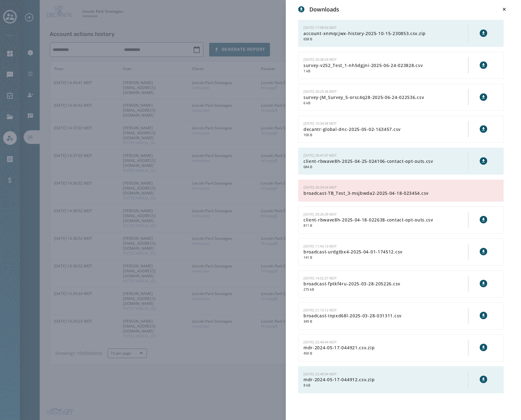 The height and width of the screenshot is (420, 521). Describe the element at coordinates (386, 385) in the screenshot. I see `span: 8 kB` at that location.